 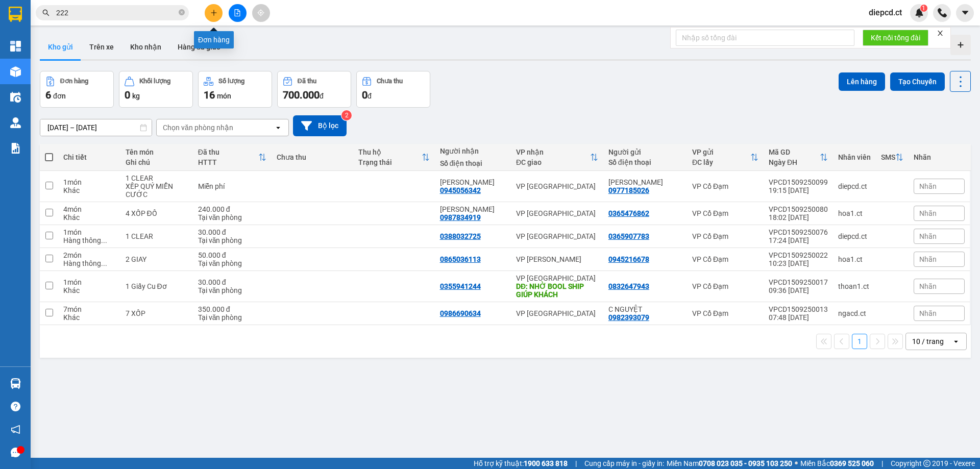 I want to click on span: Nhãn, so click(x=927, y=213).